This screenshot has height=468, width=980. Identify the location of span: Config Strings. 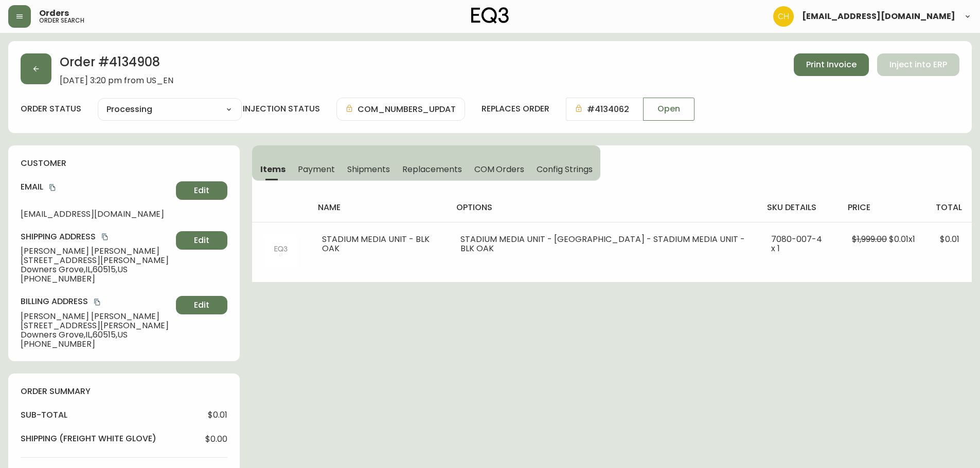
(564, 169).